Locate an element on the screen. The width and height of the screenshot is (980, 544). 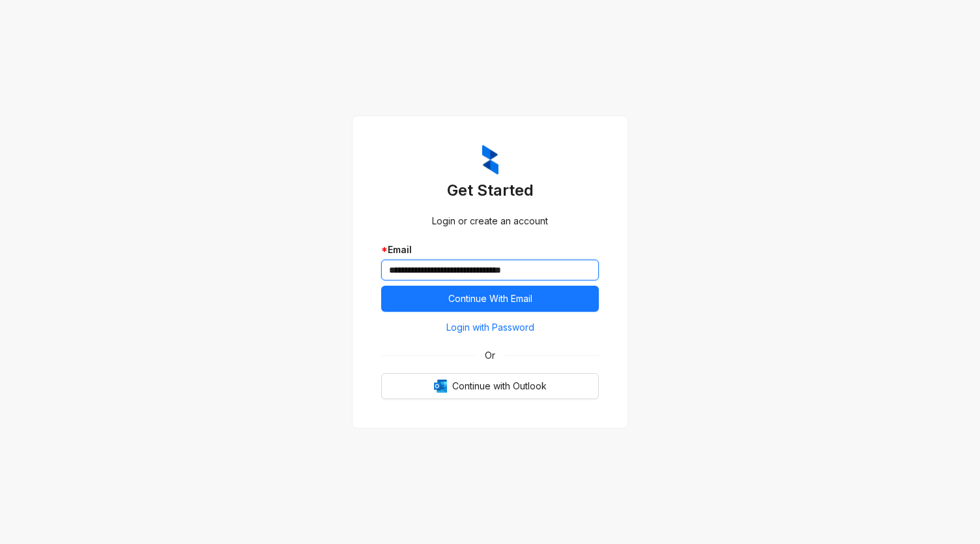
span: Or is located at coordinates (490, 355).